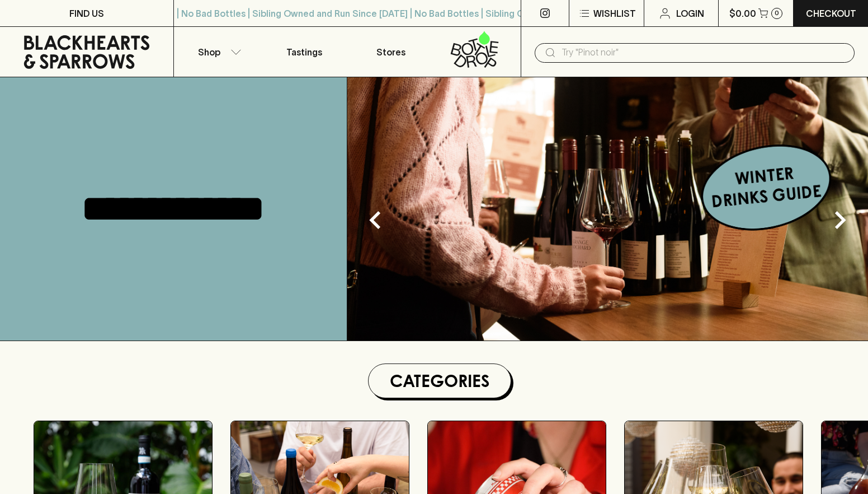 Image resolution: width=868 pixels, height=494 pixels. What do you see at coordinates (304, 52) in the screenshot?
I see `p: Tastings` at bounding box center [304, 52].